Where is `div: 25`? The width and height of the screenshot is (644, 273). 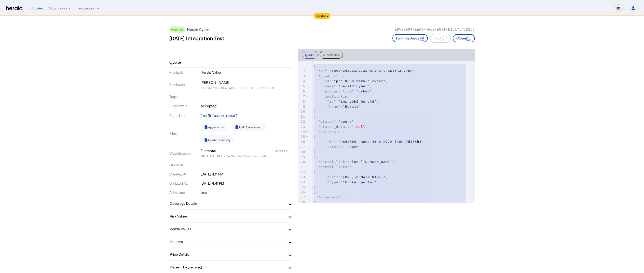
div: 25 is located at coordinates (302, 187).